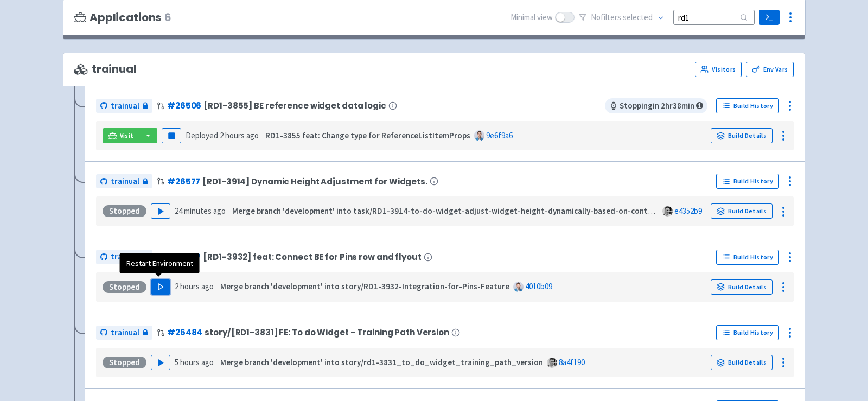 This screenshot has height=401, width=868. Describe the element at coordinates (571, 362) in the screenshot. I see `a: 8a4f190` at that location.